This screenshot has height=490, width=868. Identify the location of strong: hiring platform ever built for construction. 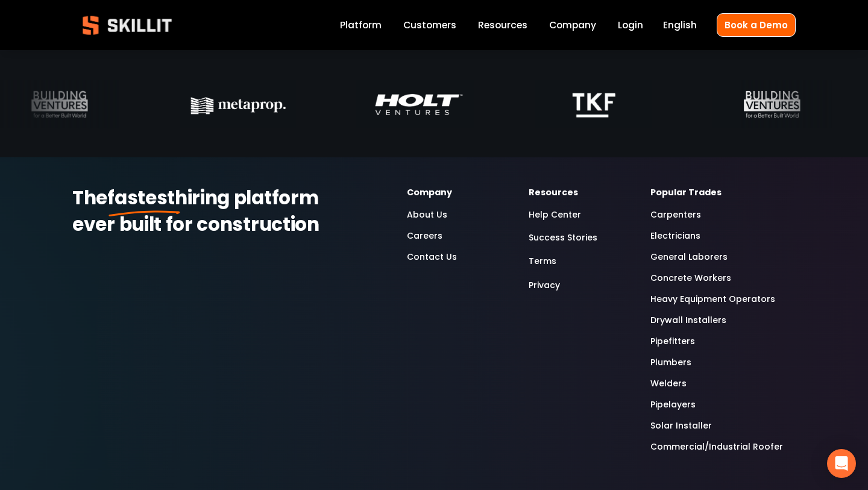
(197, 213).